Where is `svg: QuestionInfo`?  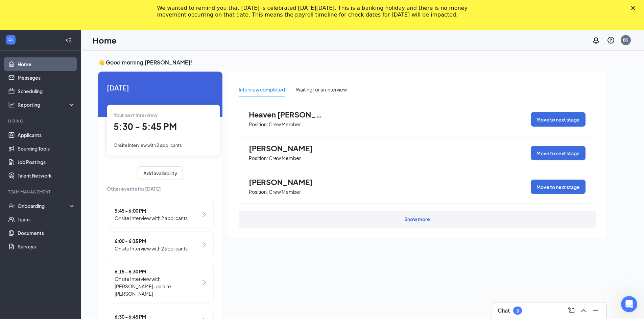 svg: QuestionInfo is located at coordinates (611, 40).